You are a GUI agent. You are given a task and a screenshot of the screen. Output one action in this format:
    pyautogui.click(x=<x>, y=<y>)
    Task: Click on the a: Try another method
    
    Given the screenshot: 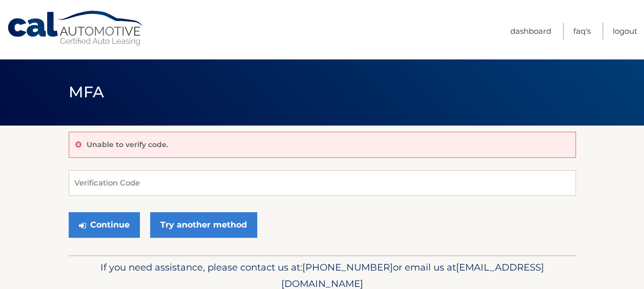 What is the action you would take?
    pyautogui.click(x=204, y=225)
    